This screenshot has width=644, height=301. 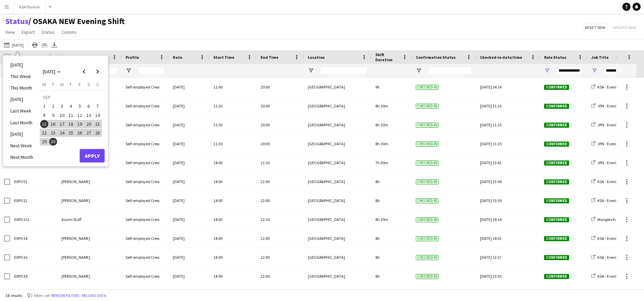 What do you see at coordinates (89, 133) in the screenshot?
I see `button: 27-09-2025` at bounding box center [89, 133].